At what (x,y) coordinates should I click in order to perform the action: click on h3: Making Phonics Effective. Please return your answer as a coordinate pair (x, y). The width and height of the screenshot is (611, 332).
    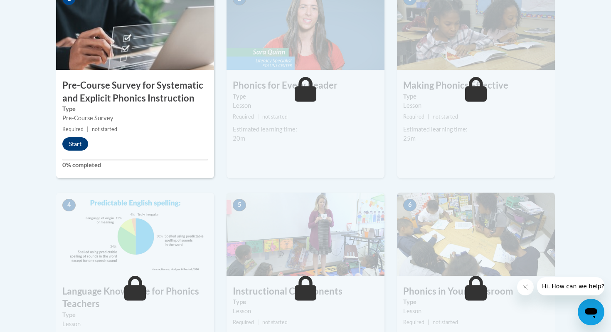
    Looking at the image, I should click on (476, 85).